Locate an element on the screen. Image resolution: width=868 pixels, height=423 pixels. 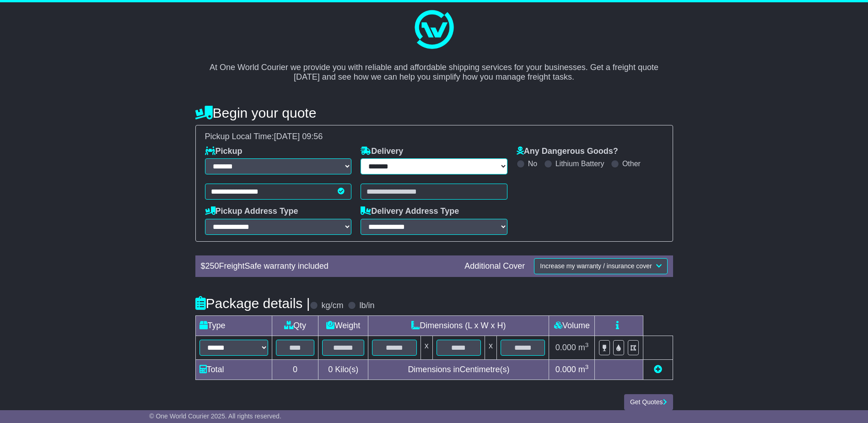
div: $ FreightSafe warranty included is located at coordinates (328, 266).